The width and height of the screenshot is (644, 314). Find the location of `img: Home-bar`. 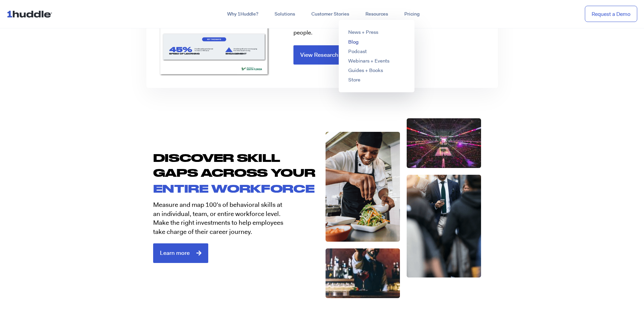

img: Home-bar is located at coordinates (363, 273).